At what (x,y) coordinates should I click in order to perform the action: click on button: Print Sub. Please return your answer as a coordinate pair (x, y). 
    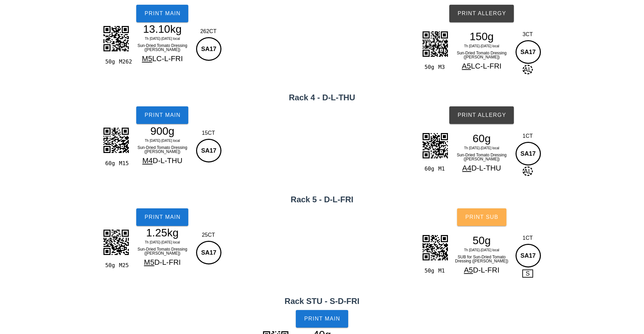
    Looking at the image, I should click on (482, 217).